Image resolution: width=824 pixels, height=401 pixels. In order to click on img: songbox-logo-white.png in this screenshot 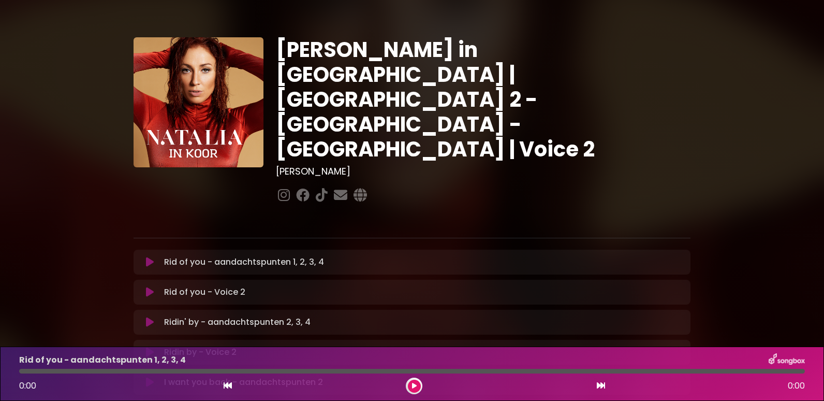, I will do `click(787, 360)`.